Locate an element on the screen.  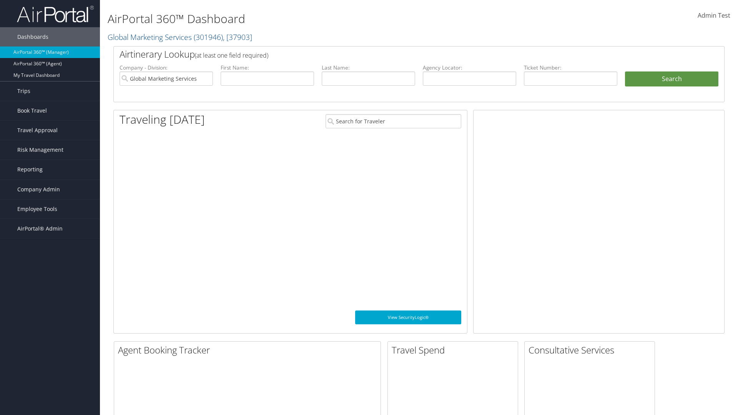
label: Last Name: is located at coordinates (368, 68).